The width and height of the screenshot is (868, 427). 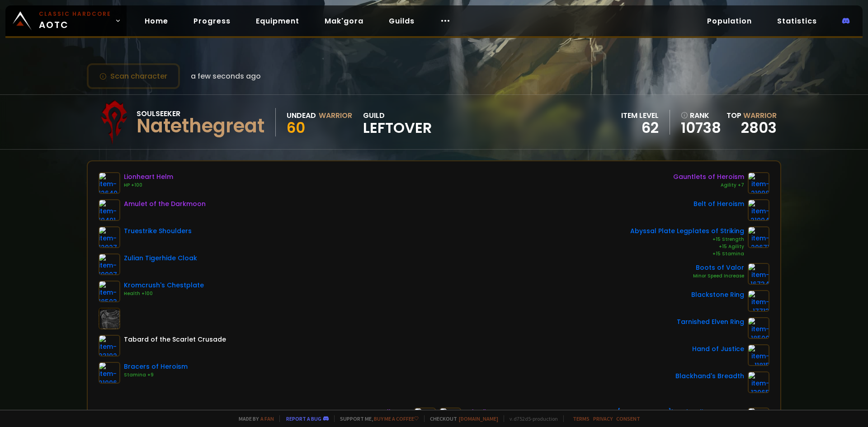 I want to click on div: HP +100, so click(x=148, y=185).